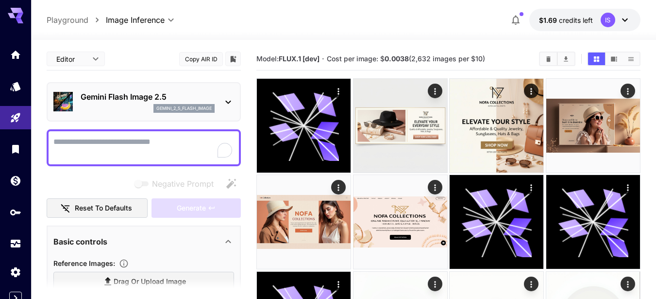 The image size is (656, 299). I want to click on a: Playground, so click(68, 20).